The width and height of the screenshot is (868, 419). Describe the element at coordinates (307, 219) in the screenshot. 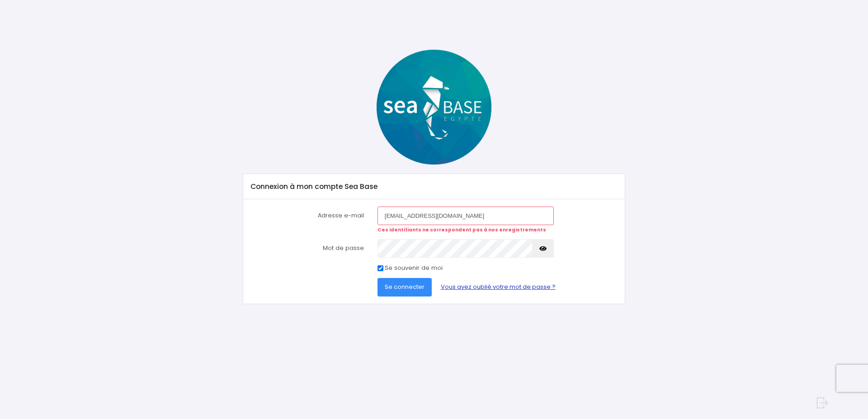

I see `label: Adresse e-mail` at that location.